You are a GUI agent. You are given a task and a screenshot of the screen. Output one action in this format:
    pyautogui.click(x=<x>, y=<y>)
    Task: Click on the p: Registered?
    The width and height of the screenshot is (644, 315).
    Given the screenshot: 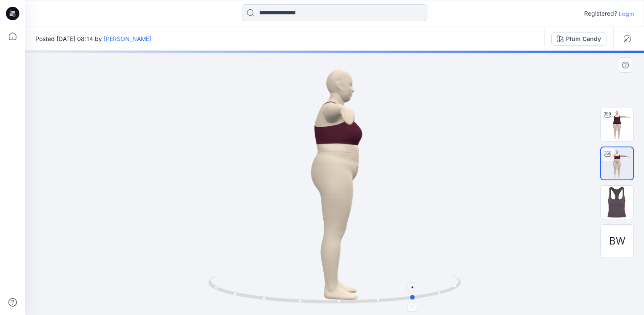 What is the action you would take?
    pyautogui.click(x=601, y=14)
    